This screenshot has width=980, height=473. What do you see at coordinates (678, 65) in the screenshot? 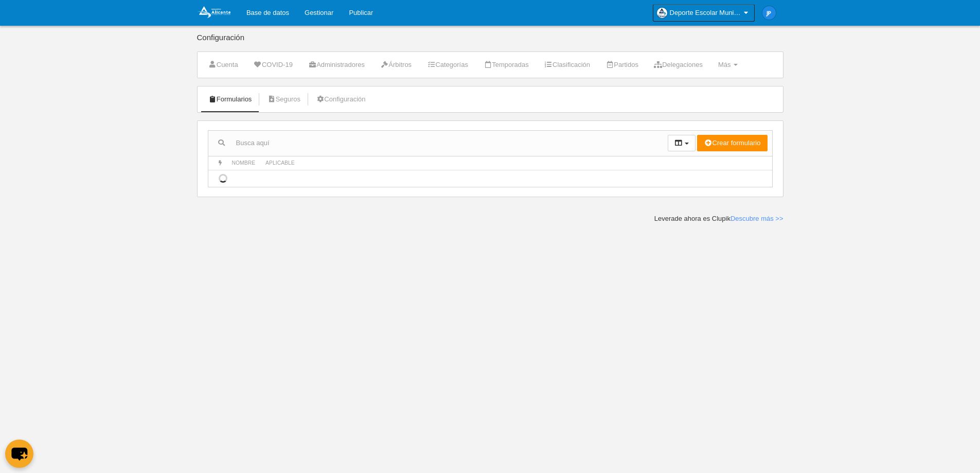
I see `a: Delegaciones` at bounding box center [678, 65].